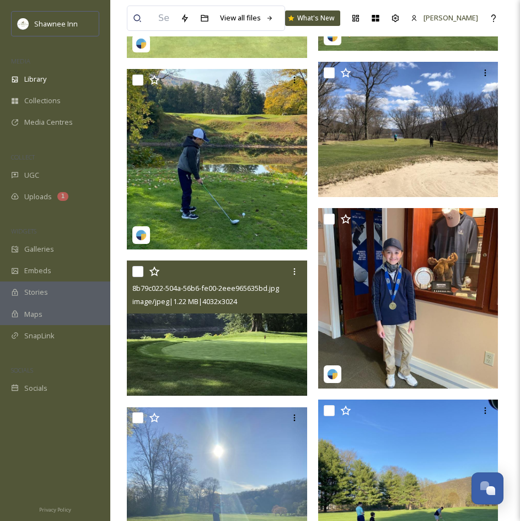 This screenshot has height=521, width=520. I want to click on input: Search your library, so click(164, 18).